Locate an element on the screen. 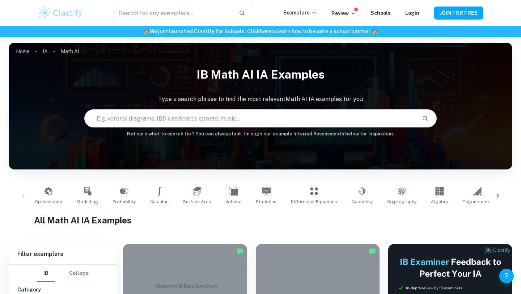 The height and width of the screenshot is (294, 521). button: JOIN FOR FREE is located at coordinates (458, 13).